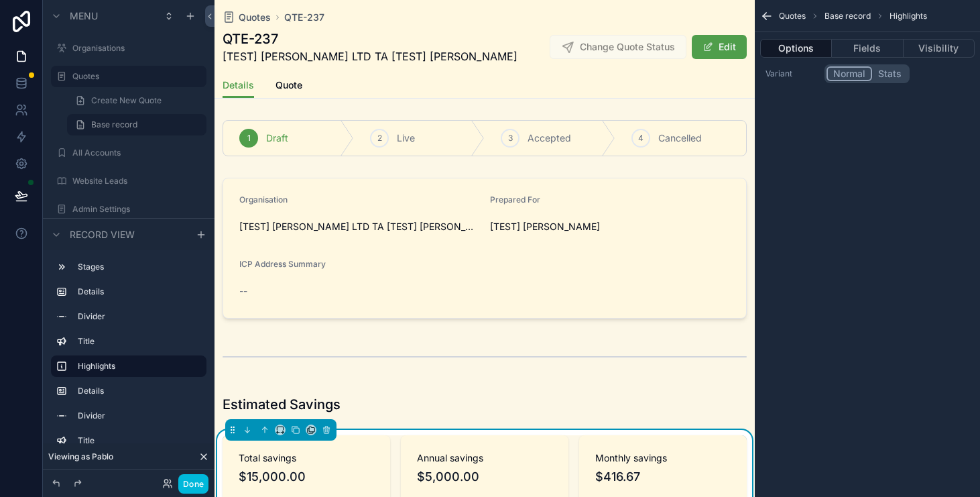  I want to click on a: Organisations, so click(135, 48).